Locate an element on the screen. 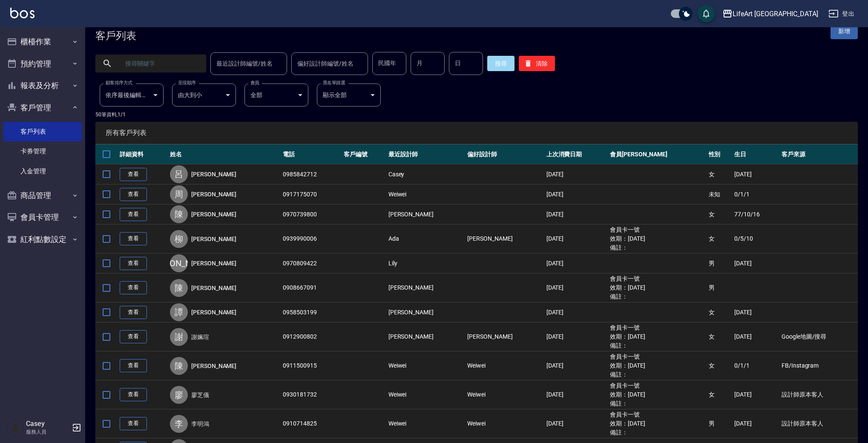 The image size is (868, 443). th: 客戶編號 is located at coordinates (363, 154).